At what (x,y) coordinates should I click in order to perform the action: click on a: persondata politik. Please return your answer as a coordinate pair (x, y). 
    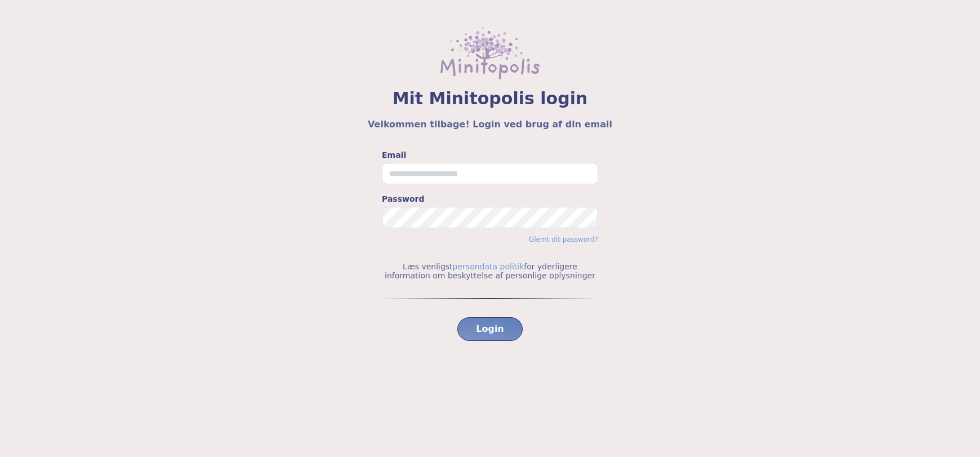
    Looking at the image, I should click on (488, 267).